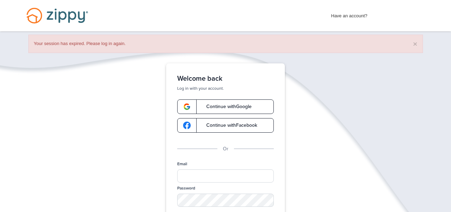  What do you see at coordinates (349, 14) in the screenshot?
I see `span: Have an account?` at bounding box center [349, 14].